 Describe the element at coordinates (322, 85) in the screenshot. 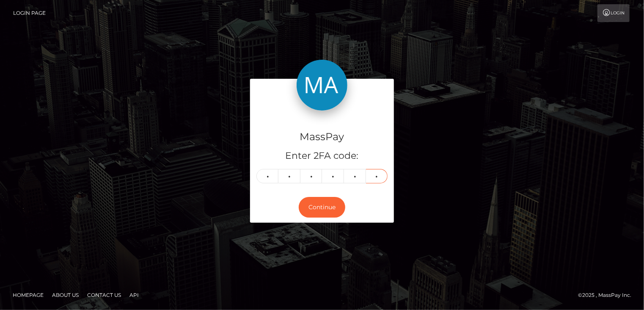

I see `img: MassPay` at that location.